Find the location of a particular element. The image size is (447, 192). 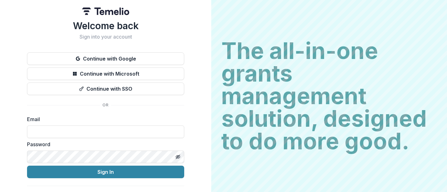

label: Email is located at coordinates (104, 119).